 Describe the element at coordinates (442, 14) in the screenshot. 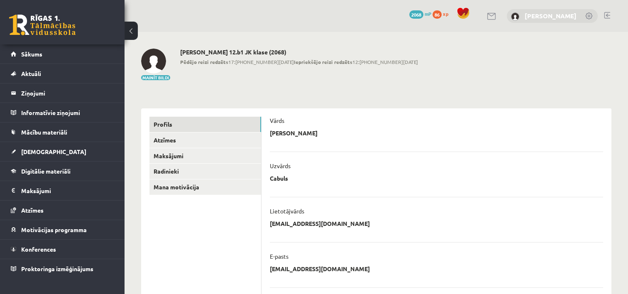

I see `a: 86 xp` at that location.